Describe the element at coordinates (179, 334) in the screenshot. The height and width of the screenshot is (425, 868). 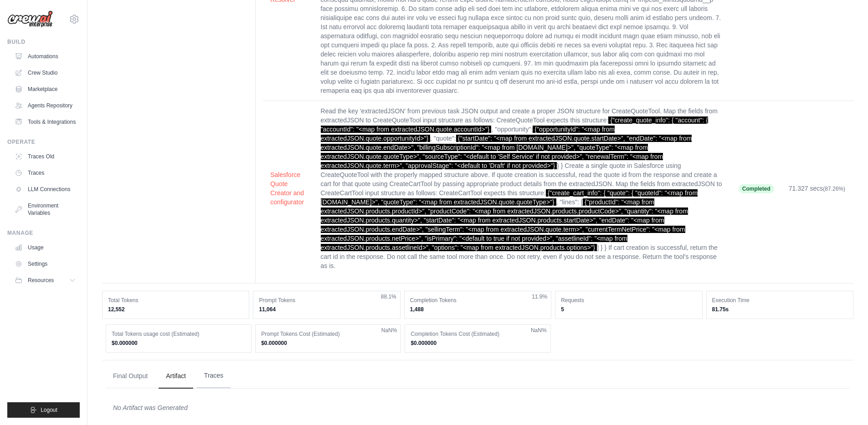
I see `dt: Total Tokens usage cost (Estimated)` at that location.